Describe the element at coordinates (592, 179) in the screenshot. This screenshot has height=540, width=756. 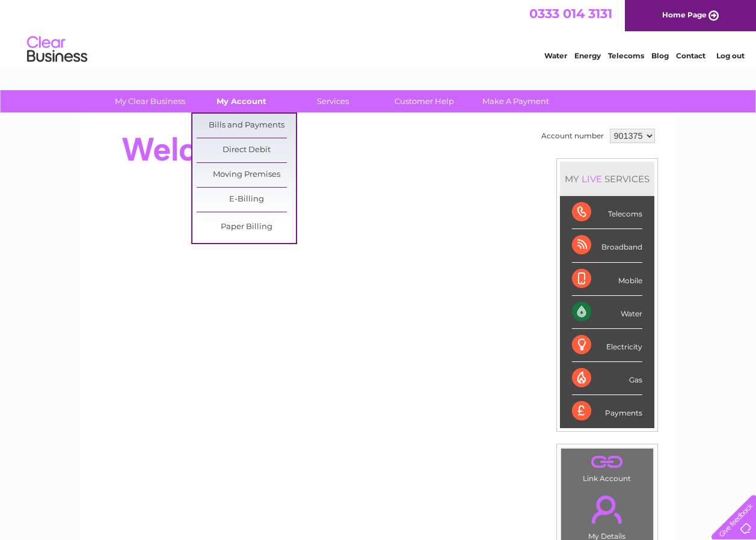
I see `div: LIVE` at that location.